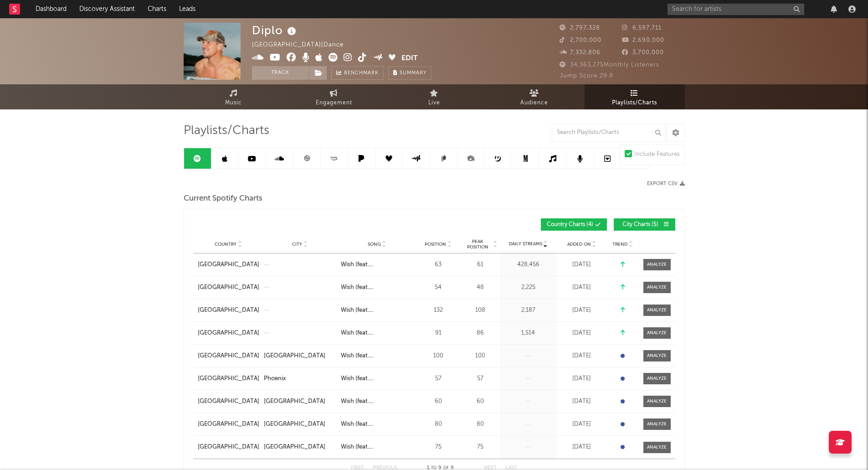 The height and width of the screenshot is (470, 868). What do you see at coordinates (446, 467) in the screenshot?
I see `span: of` at bounding box center [446, 467].